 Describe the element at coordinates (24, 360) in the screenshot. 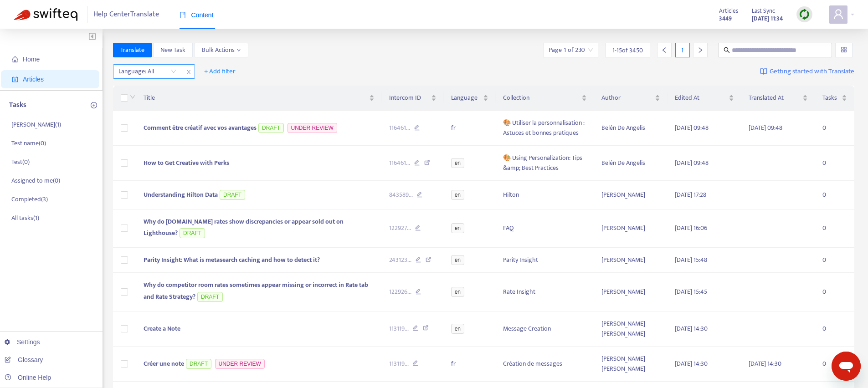

I see `a: Glossary` at that location.